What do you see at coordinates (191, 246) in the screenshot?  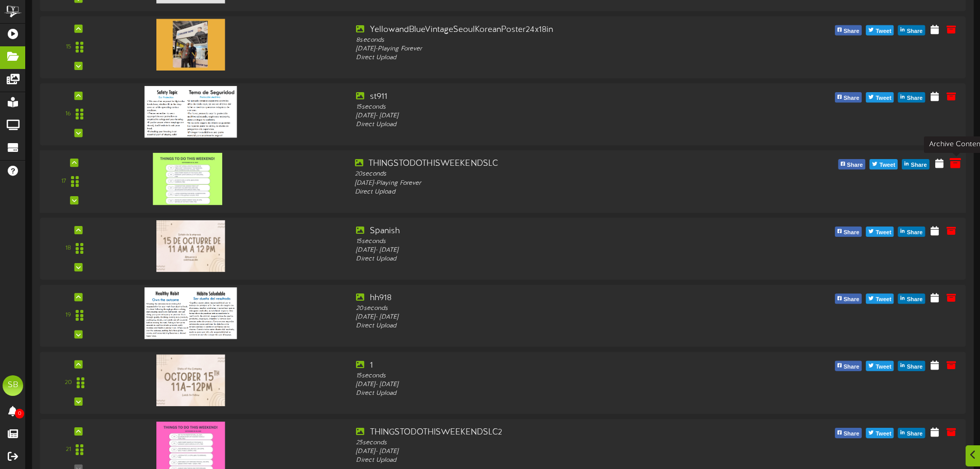 I see `img: 2fb8e5b5-18dd-4e06-82e6-353c0a546a01.jpg` at bounding box center [191, 246].